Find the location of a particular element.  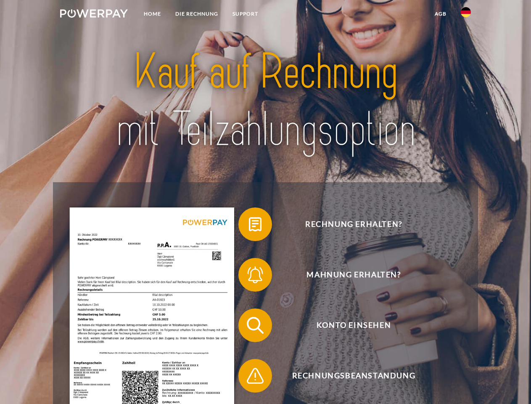

img: title-powerpay_de.svg is located at coordinates (265, 101).